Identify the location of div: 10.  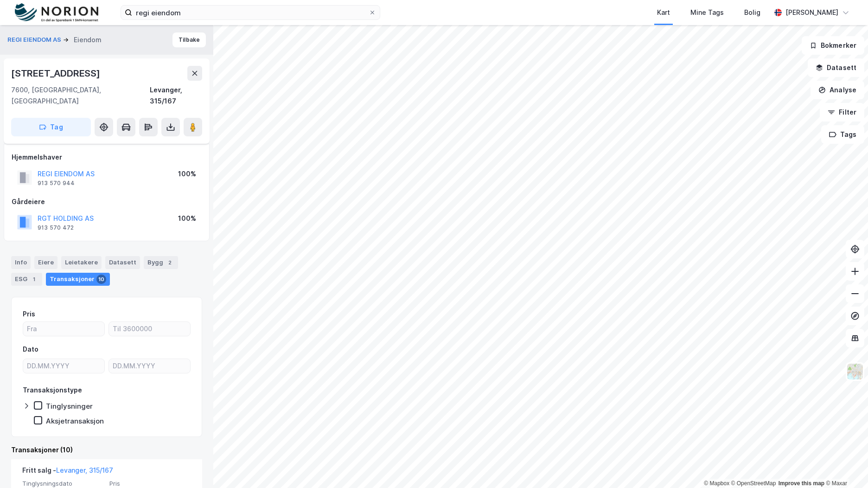
(101, 280).